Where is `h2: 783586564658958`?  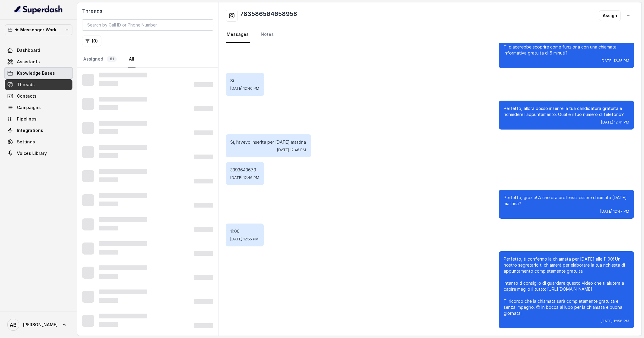
h2: 783586564658958 is located at coordinates (268, 15).